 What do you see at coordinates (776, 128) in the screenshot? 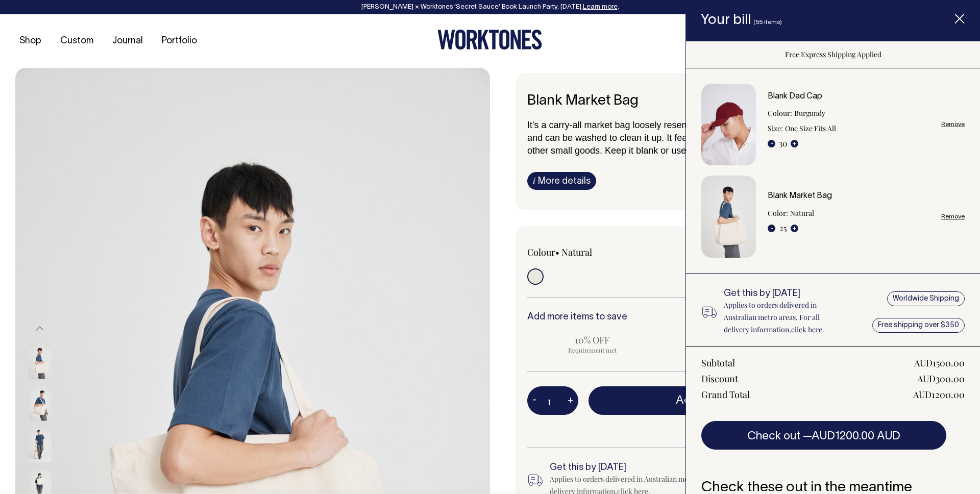
I see `dt: Size:` at bounding box center [776, 128].